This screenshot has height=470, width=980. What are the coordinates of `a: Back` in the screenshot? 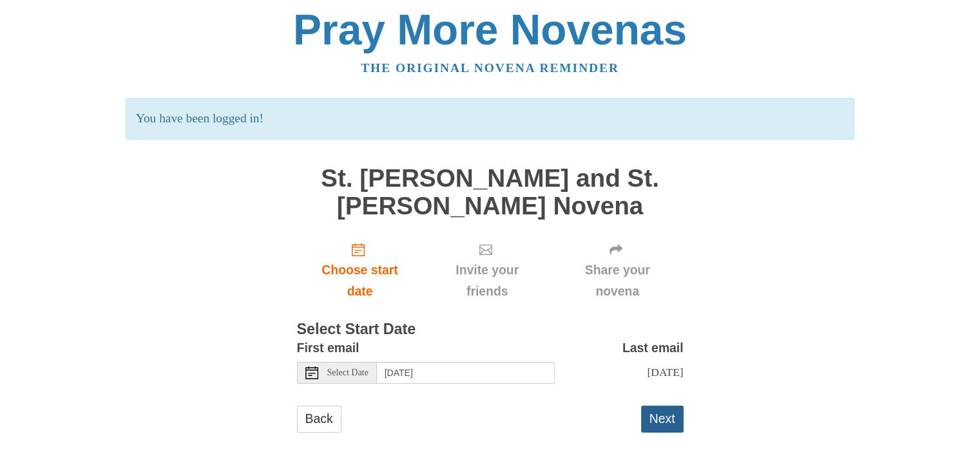 It's located at (319, 419).